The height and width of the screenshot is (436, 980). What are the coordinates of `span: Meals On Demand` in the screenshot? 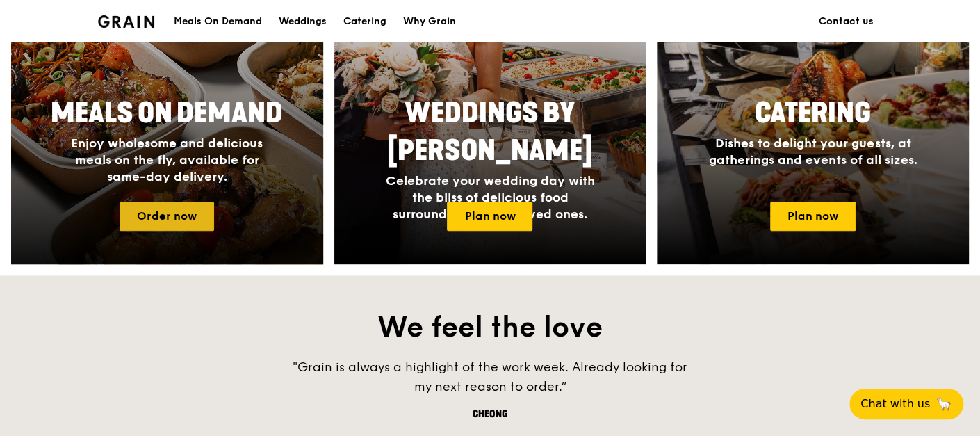 It's located at (167, 114).